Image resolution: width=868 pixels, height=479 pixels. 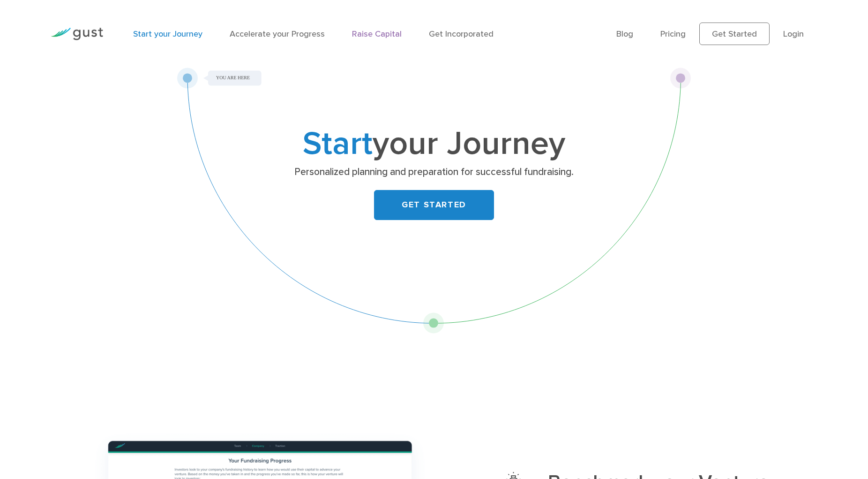 What do you see at coordinates (794, 34) in the screenshot?
I see `a: Login` at bounding box center [794, 34].